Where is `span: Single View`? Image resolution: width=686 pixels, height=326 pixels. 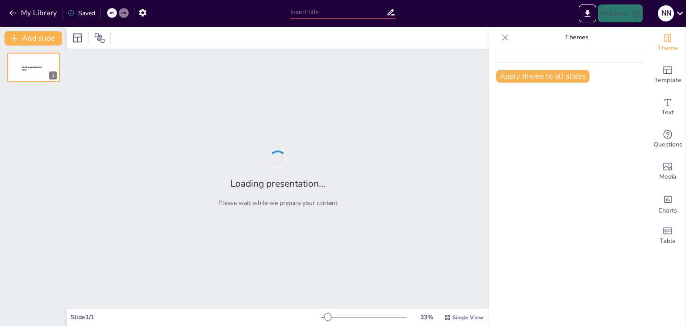 span: Single View is located at coordinates (468, 318).